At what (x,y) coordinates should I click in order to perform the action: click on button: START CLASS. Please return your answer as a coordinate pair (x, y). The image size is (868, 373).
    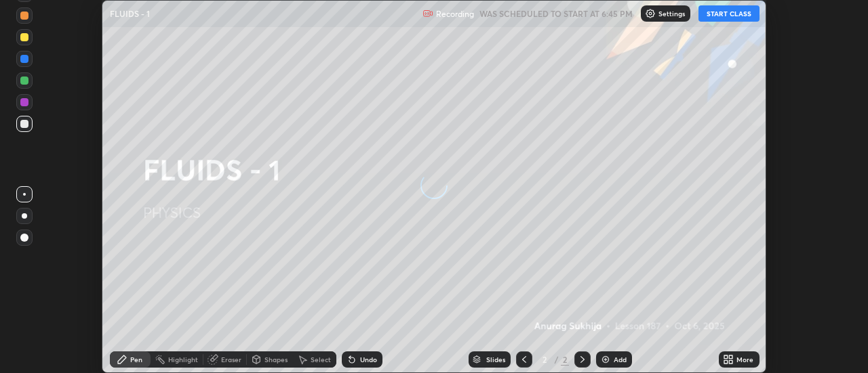
    Looking at the image, I should click on (729, 14).